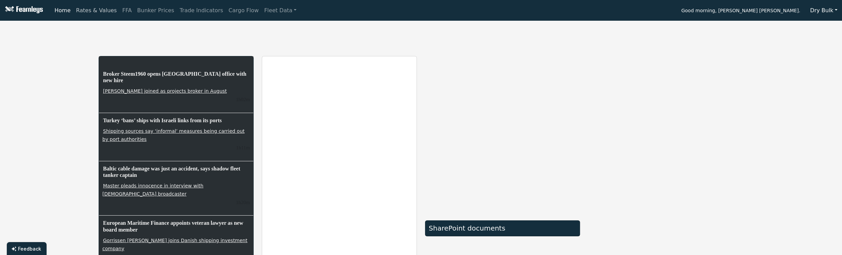  Describe the element at coordinates (243, 203) in the screenshot. I see `small: 22/08/2025, 08:20:33` at that location.